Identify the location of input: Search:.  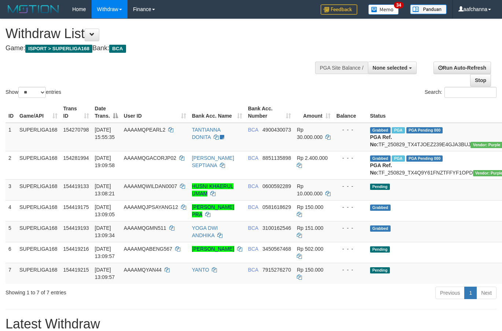
(471, 92).